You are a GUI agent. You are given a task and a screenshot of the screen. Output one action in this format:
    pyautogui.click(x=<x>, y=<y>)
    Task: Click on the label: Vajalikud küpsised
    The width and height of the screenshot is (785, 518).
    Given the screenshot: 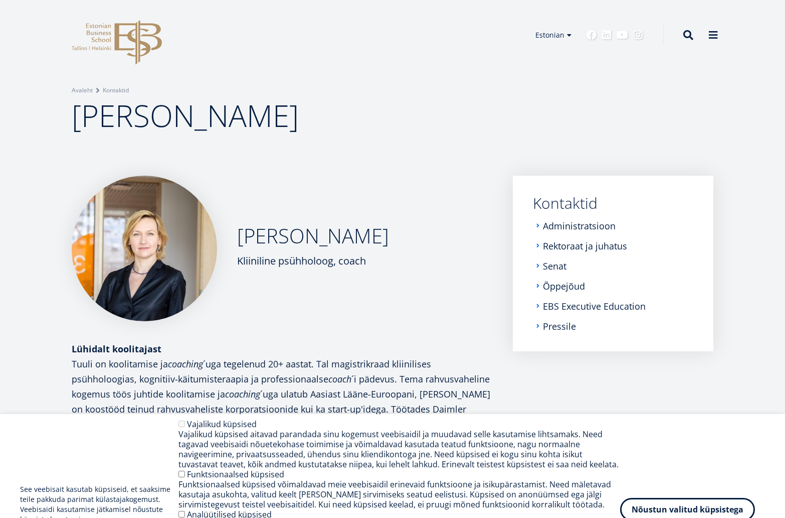 What is the action you would take?
    pyautogui.click(x=222, y=424)
    